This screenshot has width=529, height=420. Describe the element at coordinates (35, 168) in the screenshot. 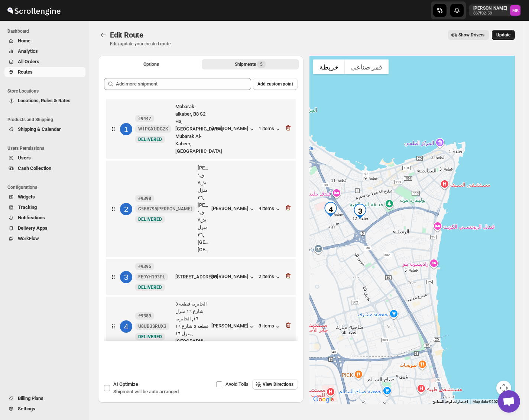

I see `span: Cash Collection` at that location.